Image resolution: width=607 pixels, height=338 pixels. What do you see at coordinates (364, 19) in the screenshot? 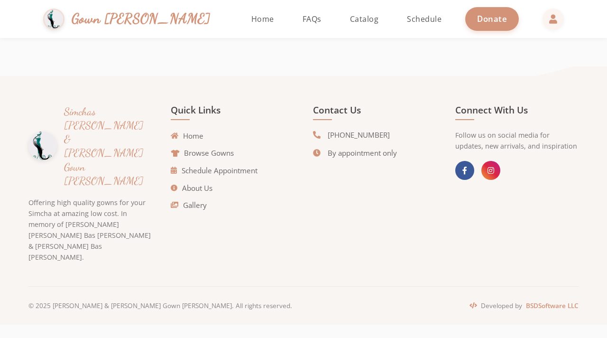
I see `span: Catalog` at bounding box center [364, 19].